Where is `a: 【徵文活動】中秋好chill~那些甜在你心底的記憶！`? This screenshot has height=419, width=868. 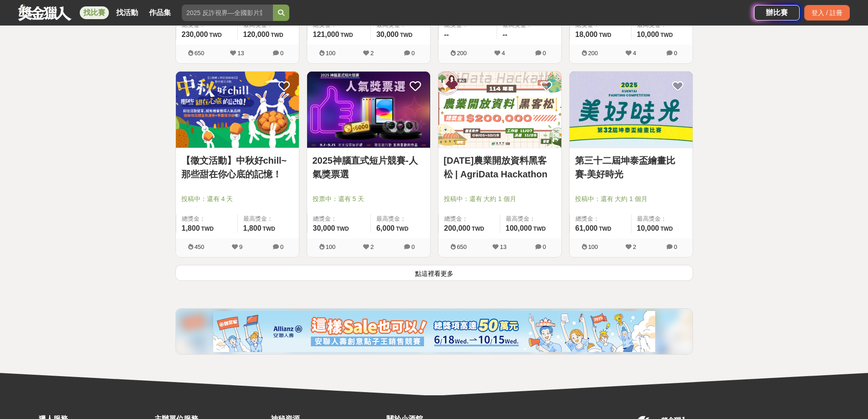 a: 【徵文活動】中秋好chill~那些甜在你心底的記憶！ is located at coordinates (237, 167).